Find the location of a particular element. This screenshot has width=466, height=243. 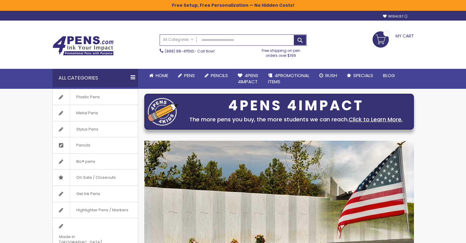

span: Plastic Pens is located at coordinates (88, 97).